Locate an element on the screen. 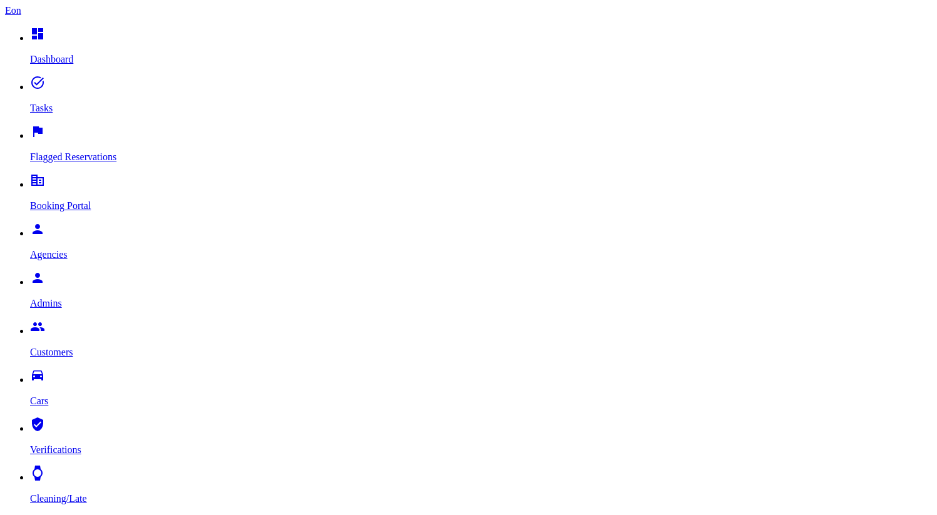 The image size is (937, 515). a: verified_user Verifications is located at coordinates (481, 439).